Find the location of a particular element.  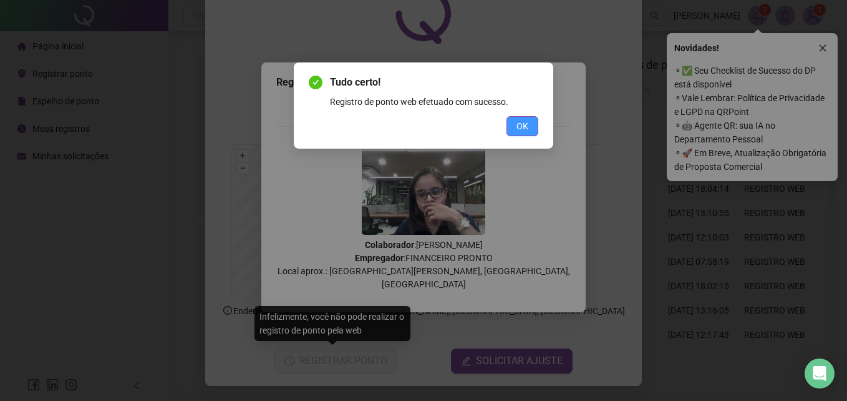

span: check-circle is located at coordinates (316, 82).